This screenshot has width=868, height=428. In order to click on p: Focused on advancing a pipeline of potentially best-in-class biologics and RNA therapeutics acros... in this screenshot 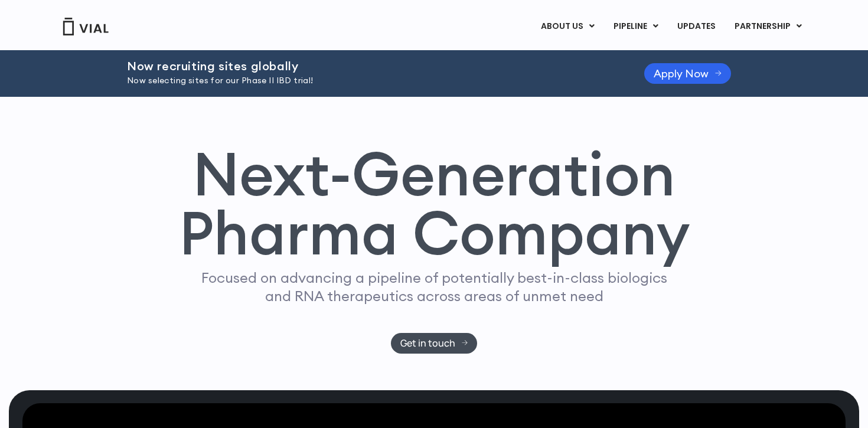, I will do `click(434, 287)`.